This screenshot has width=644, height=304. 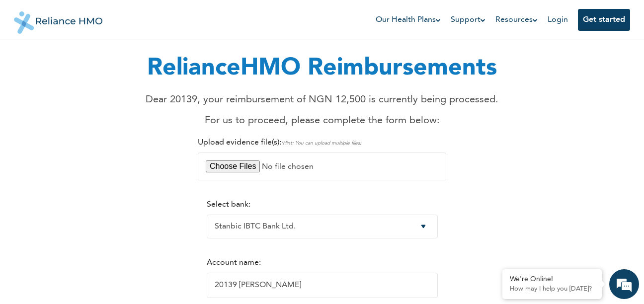 What do you see at coordinates (468, 20) in the screenshot?
I see `a: Support` at bounding box center [468, 20].